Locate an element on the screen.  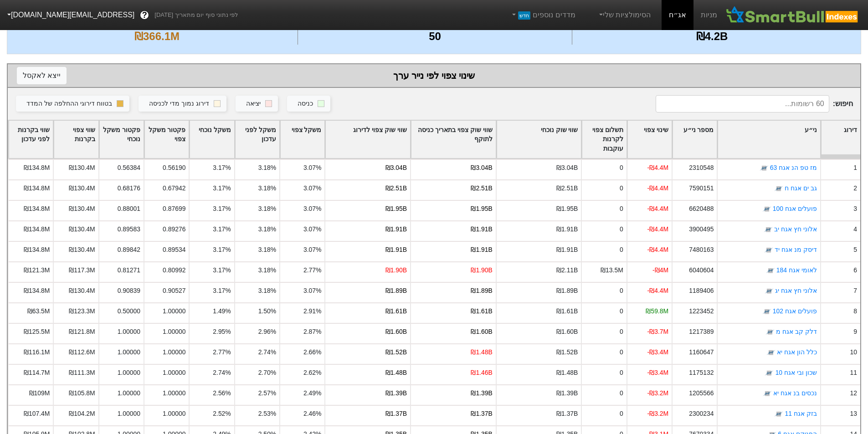
div: ₪1.52B is located at coordinates (566, 352).